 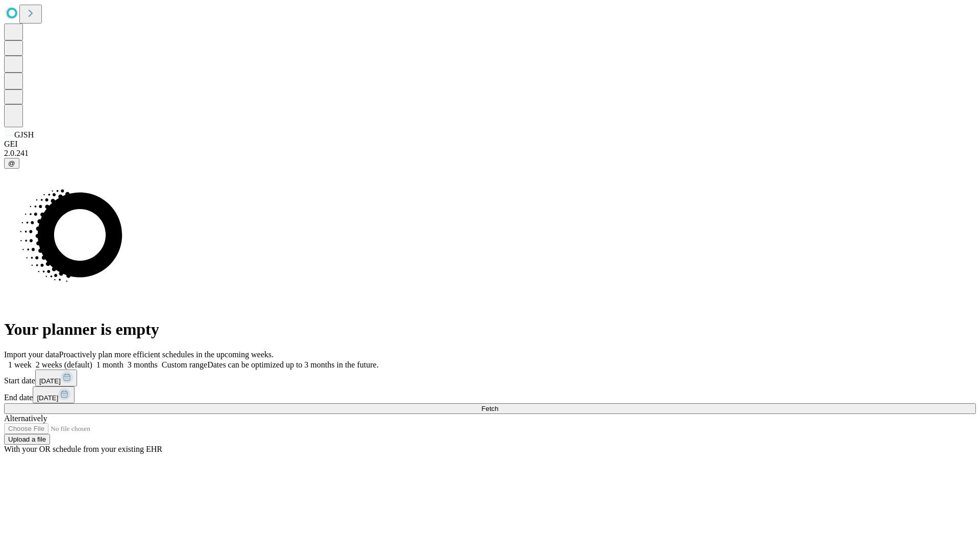 I want to click on span: GJSH, so click(x=24, y=135).